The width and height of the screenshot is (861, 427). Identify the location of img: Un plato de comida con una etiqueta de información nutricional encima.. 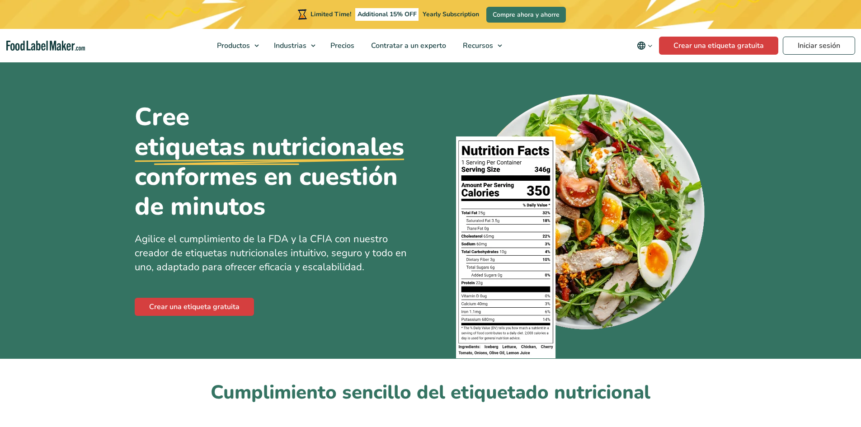
(582, 223).